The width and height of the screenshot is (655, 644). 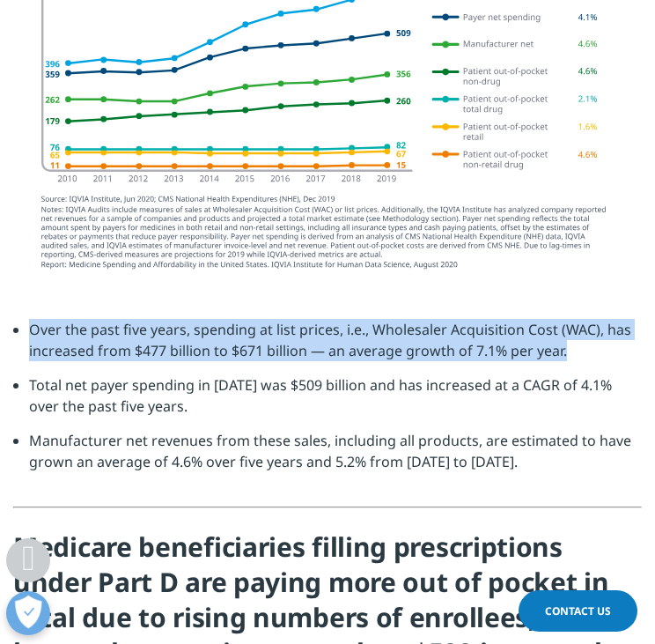 I want to click on span: Contact Us, so click(x=578, y=611).